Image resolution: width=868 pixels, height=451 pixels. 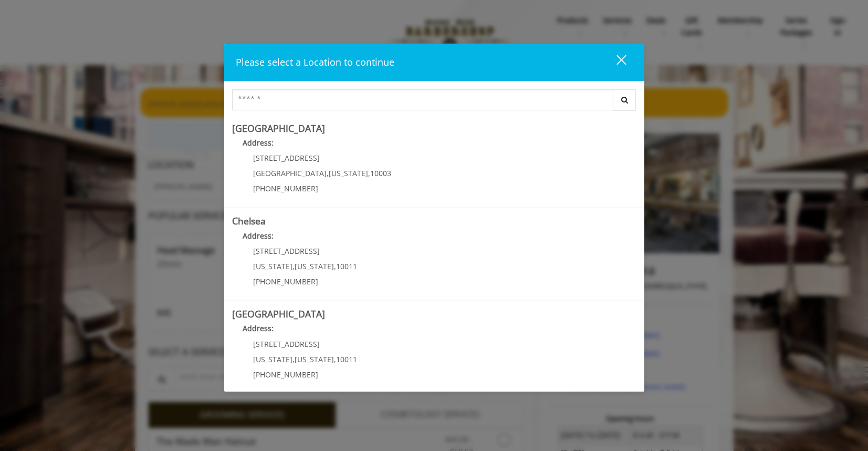 What do you see at coordinates (615, 62) in the screenshot?
I see `div: close dialog` at bounding box center [615, 62].